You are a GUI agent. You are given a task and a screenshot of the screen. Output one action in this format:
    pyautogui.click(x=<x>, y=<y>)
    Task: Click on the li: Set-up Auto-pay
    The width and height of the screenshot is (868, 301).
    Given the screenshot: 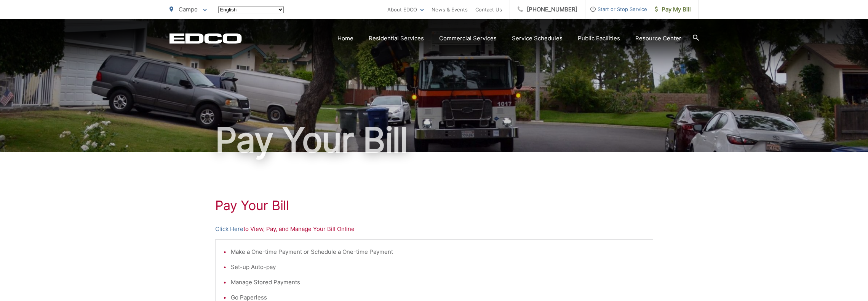 What is the action you would take?
    pyautogui.click(x=438, y=267)
    